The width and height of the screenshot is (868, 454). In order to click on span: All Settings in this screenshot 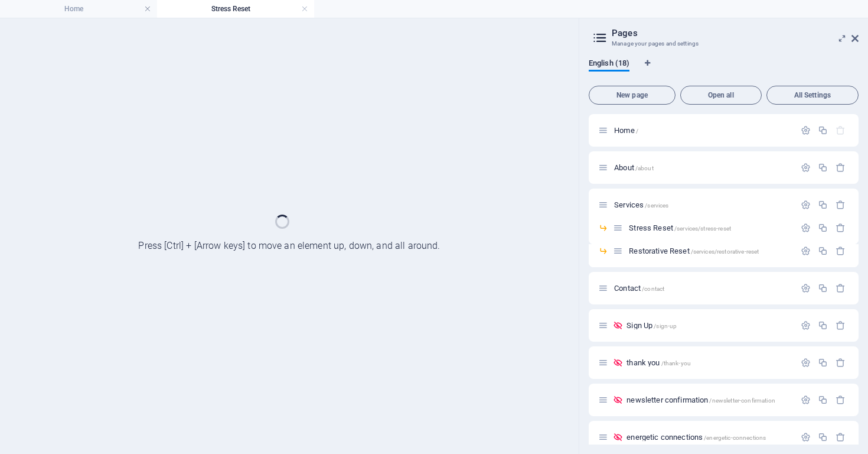, I will do `click(812, 95)`.